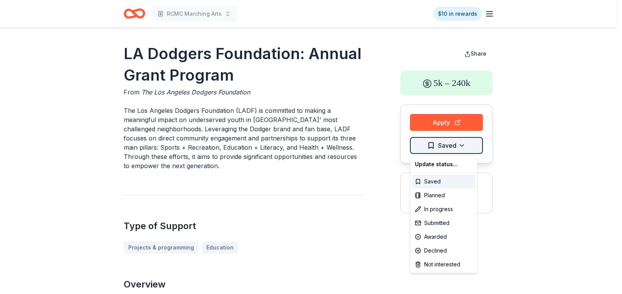 This screenshot has width=622, height=294. What do you see at coordinates (444, 237) in the screenshot?
I see `div: Awarded` at bounding box center [444, 237].